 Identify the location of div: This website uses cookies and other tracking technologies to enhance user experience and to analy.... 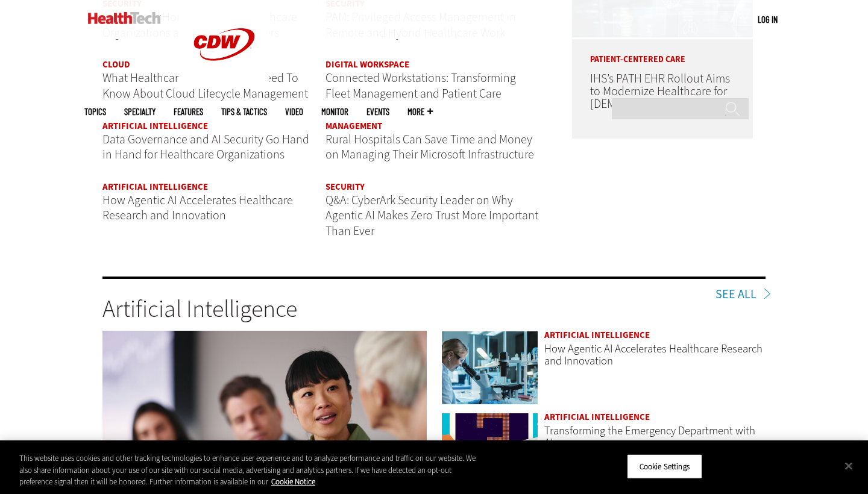
(248, 470).